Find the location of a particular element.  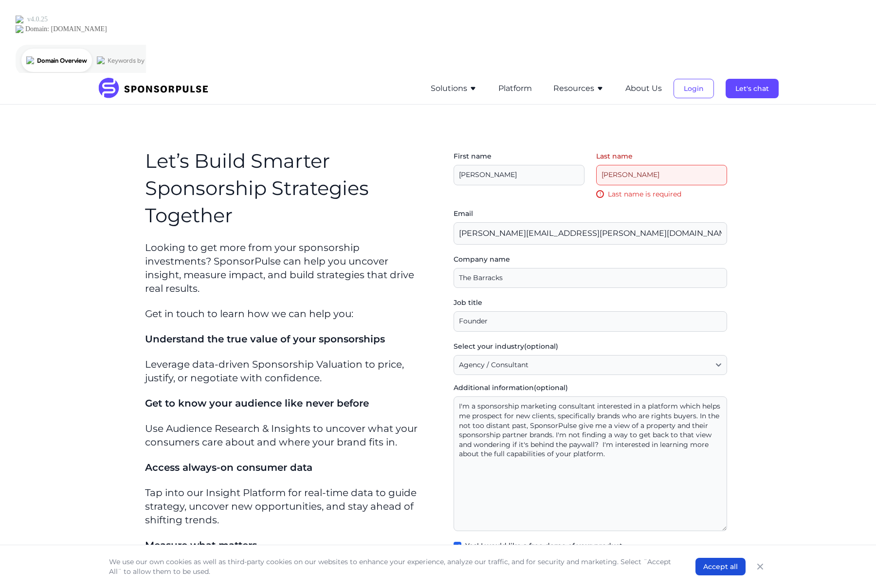

label: Additional information (optional) is located at coordinates (590, 387).